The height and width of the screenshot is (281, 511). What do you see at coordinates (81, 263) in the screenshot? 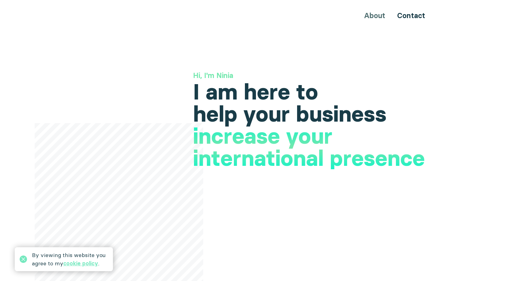
I see `a: cookie policy` at bounding box center [81, 263].